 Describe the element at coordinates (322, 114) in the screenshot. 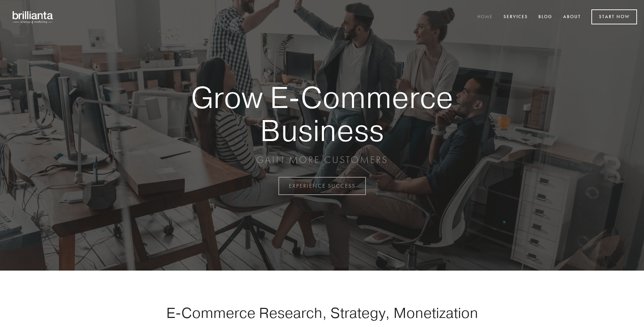

I see `strong: Grow E-Commerce Business` at that location.